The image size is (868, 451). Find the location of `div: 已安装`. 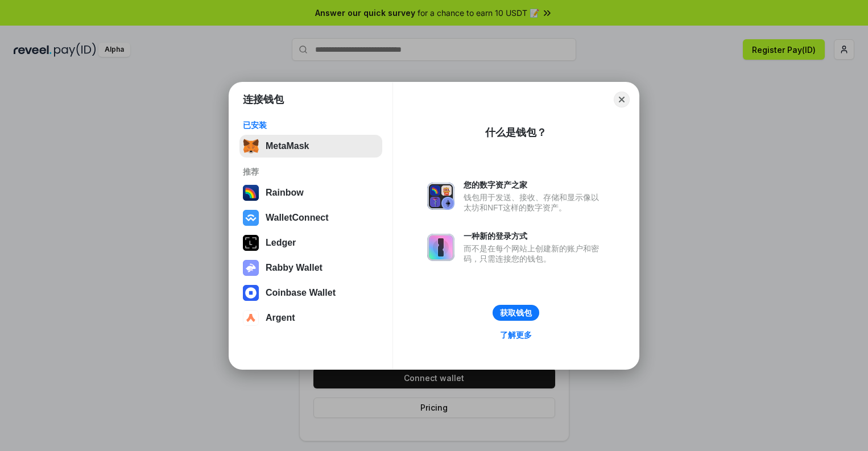

div: 已安装 is located at coordinates (311, 125).